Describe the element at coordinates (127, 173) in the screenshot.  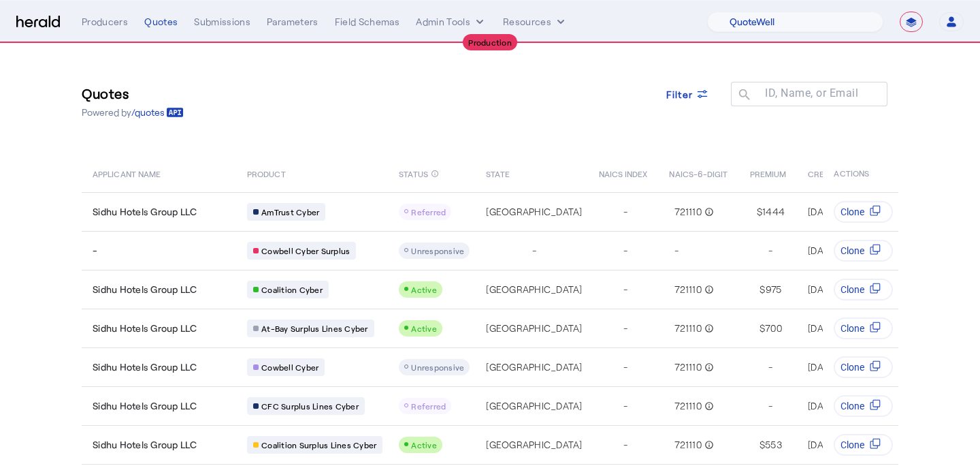
I see `span: APPLICANT NAME` at that location.